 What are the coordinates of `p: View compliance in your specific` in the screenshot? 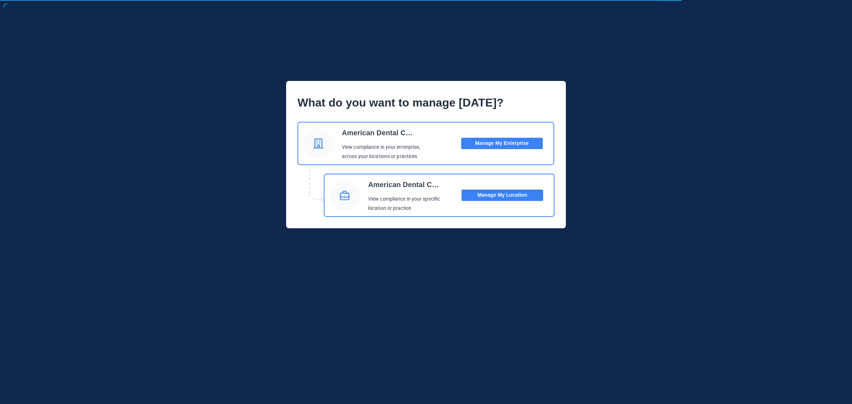 It's located at (404, 199).